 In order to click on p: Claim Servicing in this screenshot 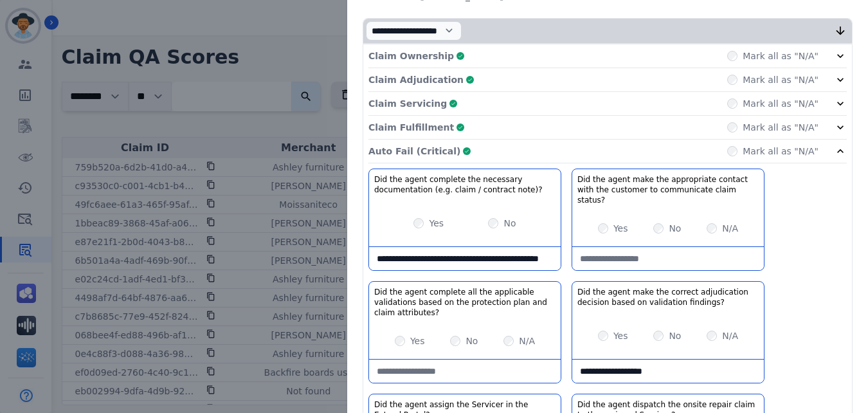, I will do `click(408, 103)`.